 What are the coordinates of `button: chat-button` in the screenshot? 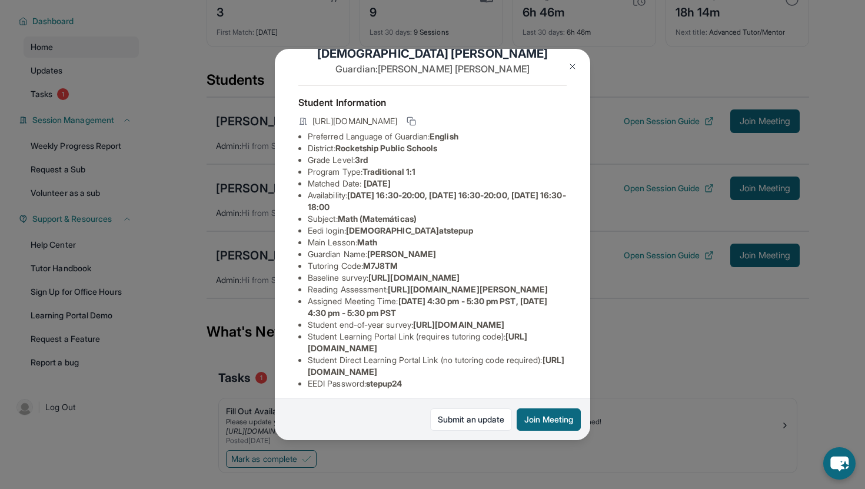 It's located at (839, 463).